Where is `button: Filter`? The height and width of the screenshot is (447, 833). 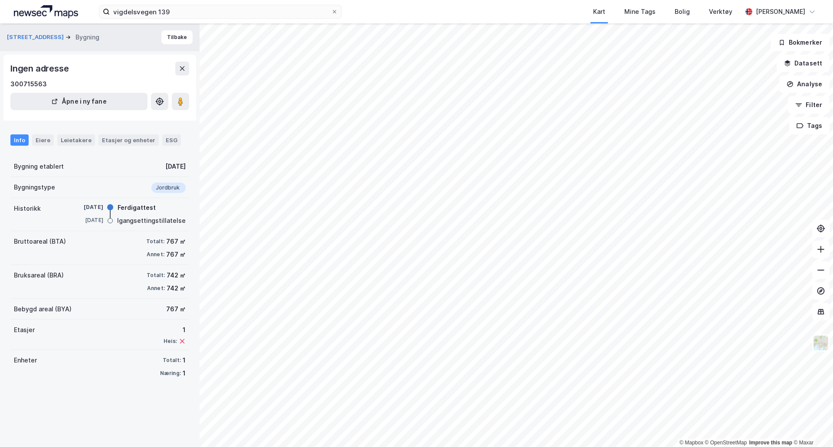 button: Filter is located at coordinates (809, 105).